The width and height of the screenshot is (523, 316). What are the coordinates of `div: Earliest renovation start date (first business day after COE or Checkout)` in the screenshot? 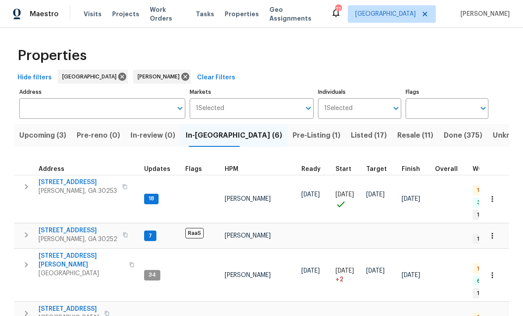 It's located at (315, 169).